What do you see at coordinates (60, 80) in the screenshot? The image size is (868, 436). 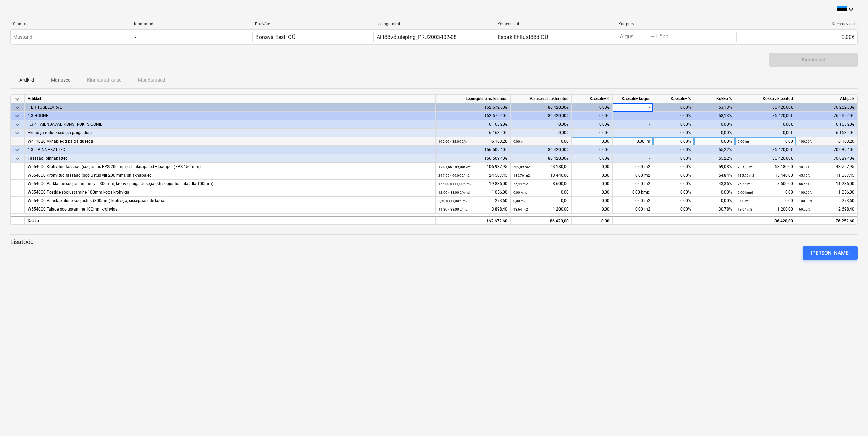 I see `p: Manused` at bounding box center [60, 80].